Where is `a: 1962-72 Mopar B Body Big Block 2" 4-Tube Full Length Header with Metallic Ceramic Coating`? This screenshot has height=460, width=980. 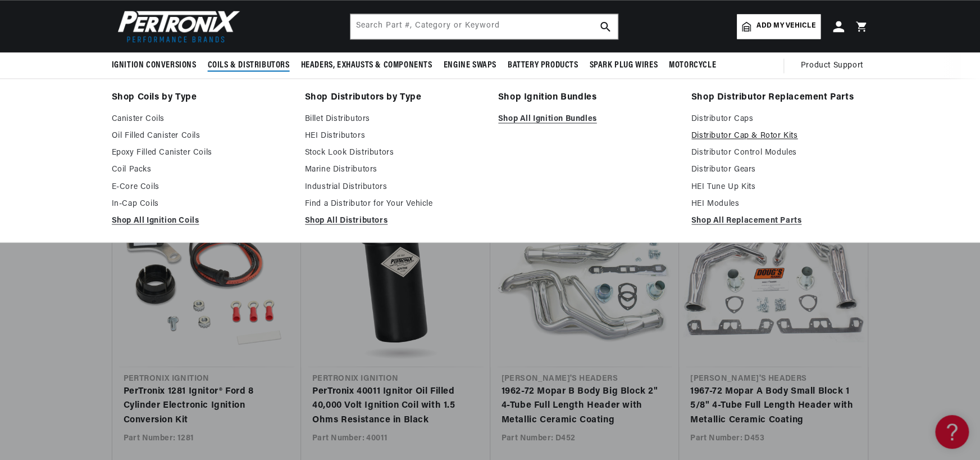 a: 1962-72 Mopar B Body Big Block 2" 4-Tube Full Length Header with Metallic Ceramic Coating is located at coordinates (585, 406).